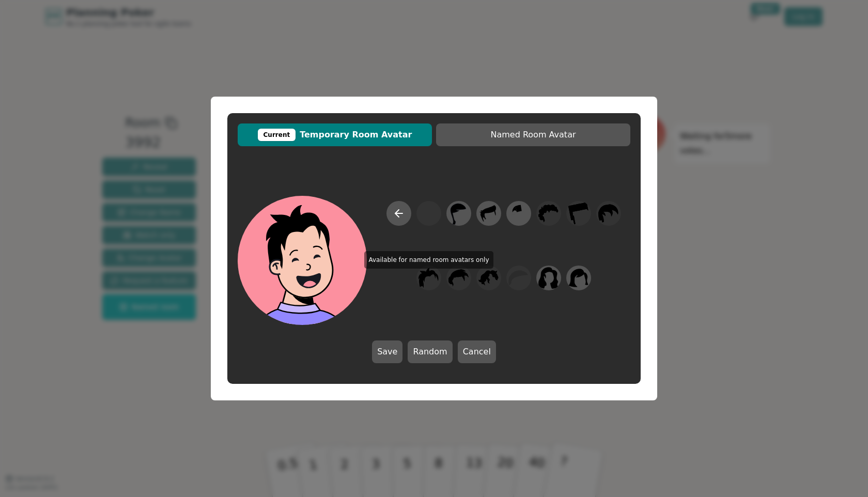  What do you see at coordinates (533, 135) in the screenshot?
I see `span: Named Room Avatar` at bounding box center [533, 135].